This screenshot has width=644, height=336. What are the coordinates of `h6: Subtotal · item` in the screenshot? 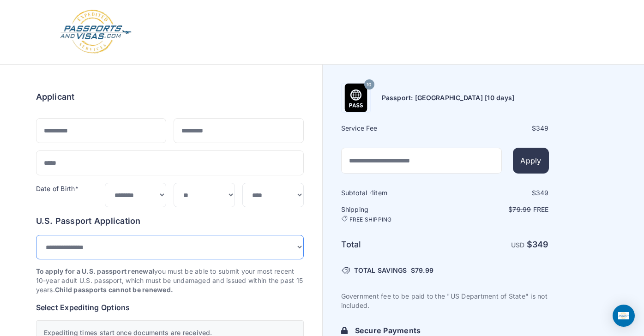 It's located at (393, 193).